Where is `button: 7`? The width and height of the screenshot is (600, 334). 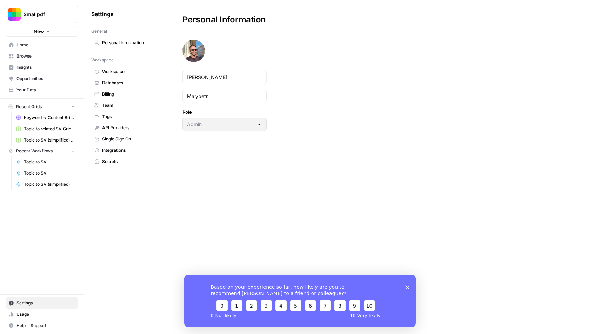 button: 7 is located at coordinates (141, 31).